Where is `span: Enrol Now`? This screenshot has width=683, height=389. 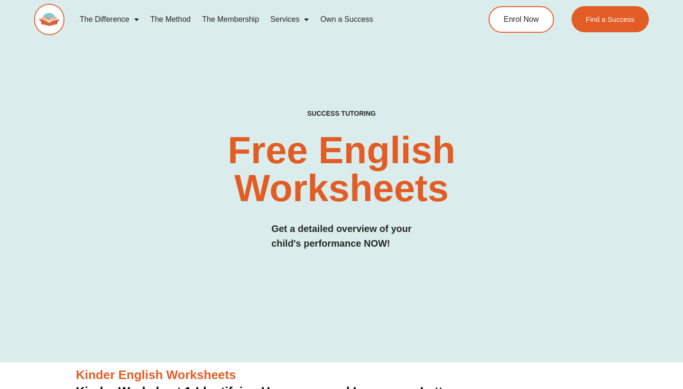
span: Enrol Now is located at coordinates (521, 19).